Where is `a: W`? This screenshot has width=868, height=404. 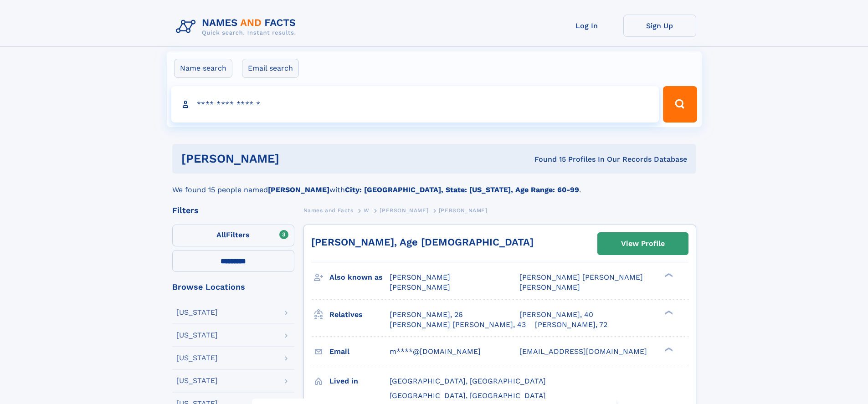 a: W is located at coordinates (366, 210).